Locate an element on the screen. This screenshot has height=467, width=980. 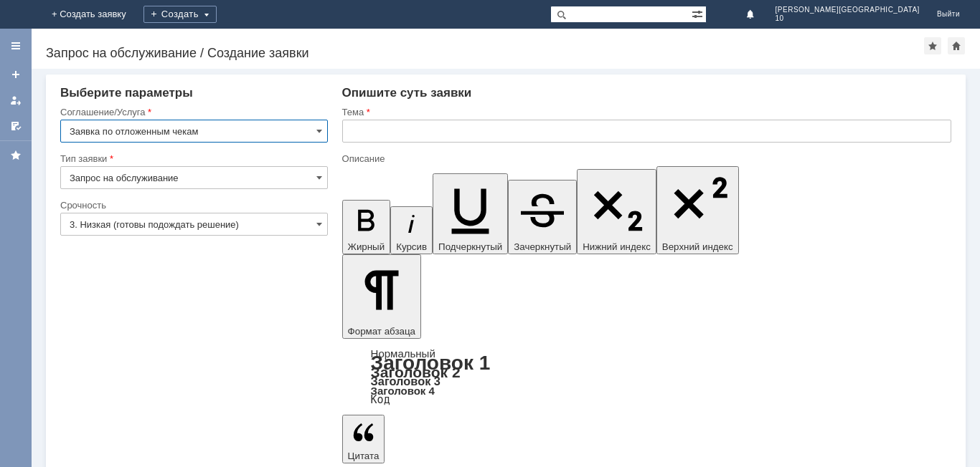
button: Зачеркнутый is located at coordinates (542, 217).